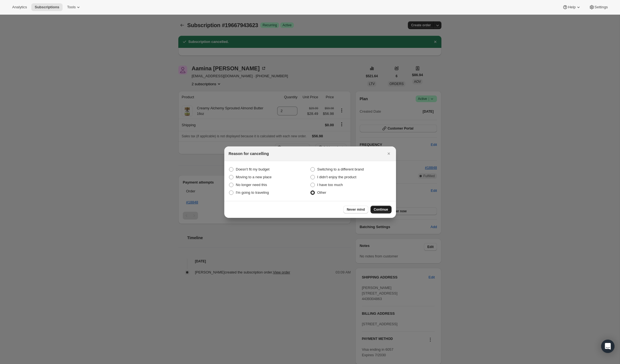 This screenshot has width=620, height=364. Describe the element at coordinates (71, 7) in the screenshot. I see `span: Tools` at that location.